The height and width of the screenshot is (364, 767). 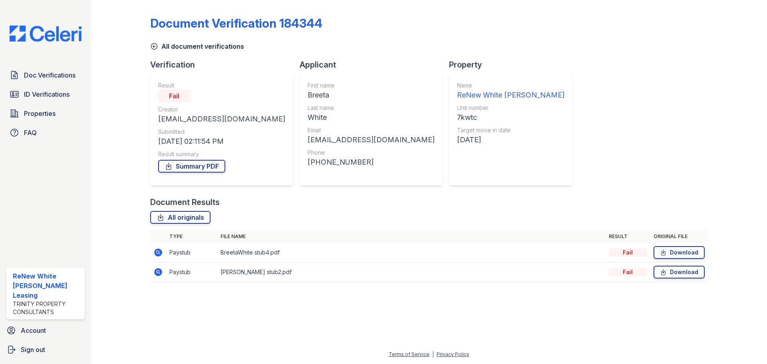 I want to click on div: Result, so click(x=222, y=85).